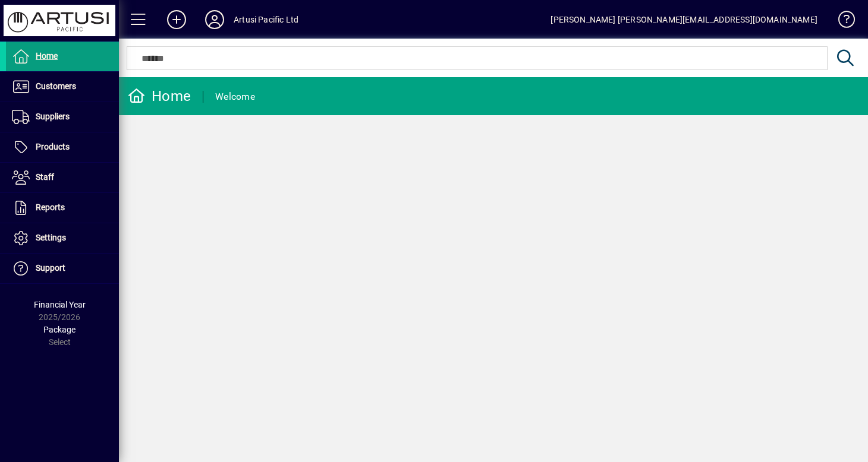 The width and height of the screenshot is (868, 462). What do you see at coordinates (214, 20) in the screenshot?
I see `button: Profile` at bounding box center [214, 20].